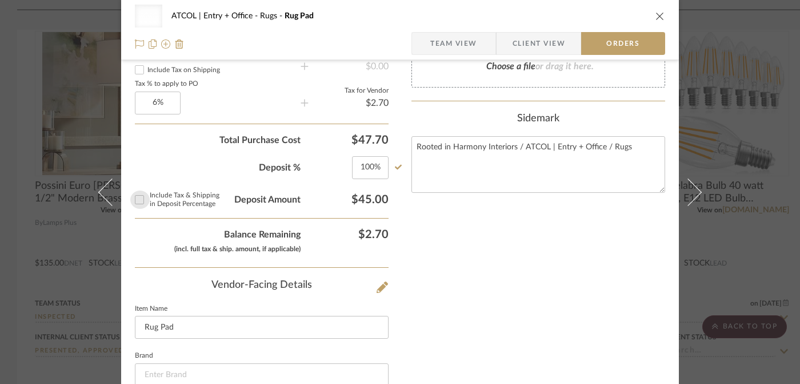 The width and height of the screenshot is (800, 384). I want to click on span: Deposit Amount, so click(218, 200).